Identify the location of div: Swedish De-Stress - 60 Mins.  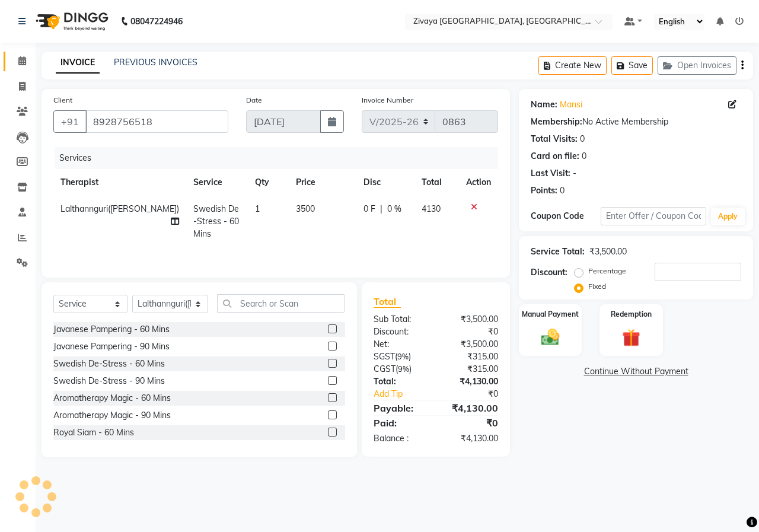
(109, 364).